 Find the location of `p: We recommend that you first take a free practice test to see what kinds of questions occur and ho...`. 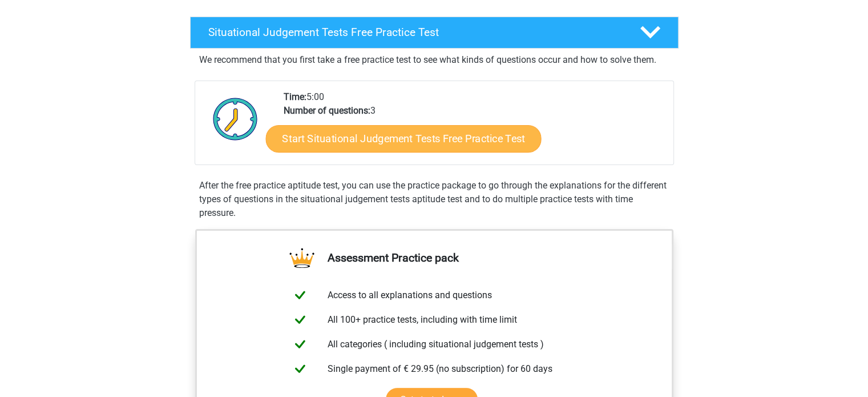

p: We recommend that you first take a free practice test to see what kinds of questions occur and ho... is located at coordinates (434, 60).